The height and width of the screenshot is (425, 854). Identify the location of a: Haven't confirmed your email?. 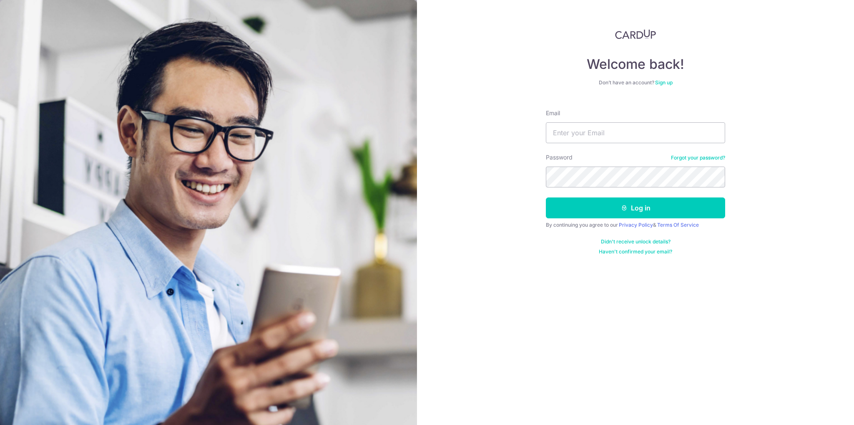
(636, 251).